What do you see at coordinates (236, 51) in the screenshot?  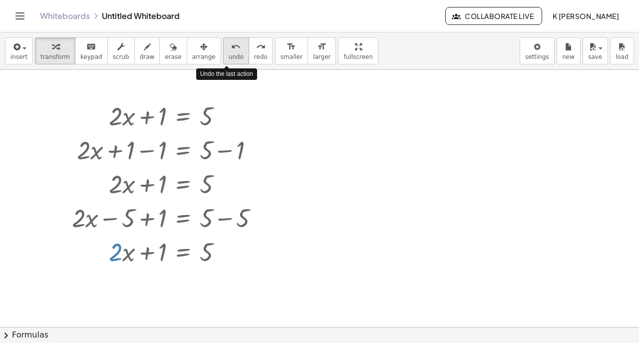 I see `button: undoundo` at bounding box center [236, 51].